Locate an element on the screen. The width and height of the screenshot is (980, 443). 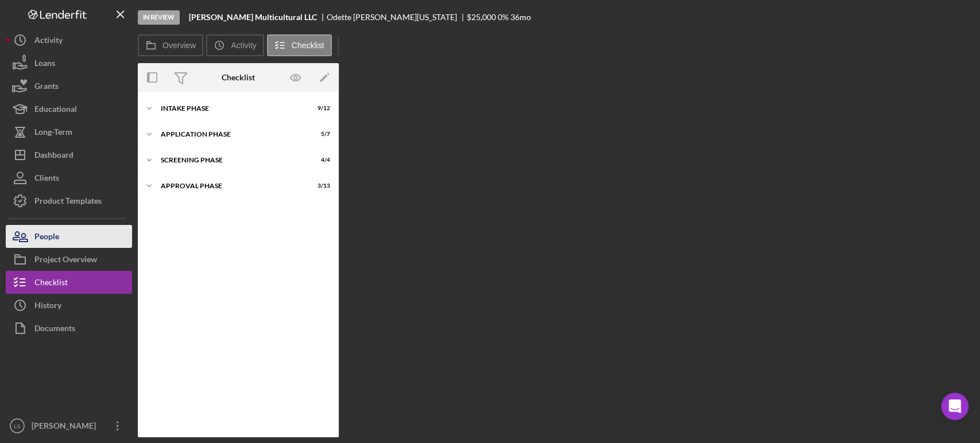
a: Grants is located at coordinates (69, 86).